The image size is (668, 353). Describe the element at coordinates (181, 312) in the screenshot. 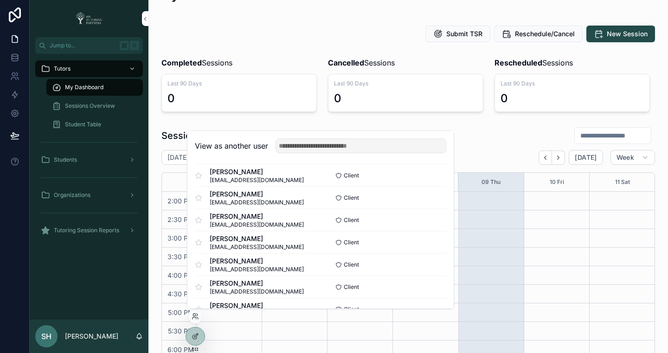

I see `span: 5:00 PM` at that location.